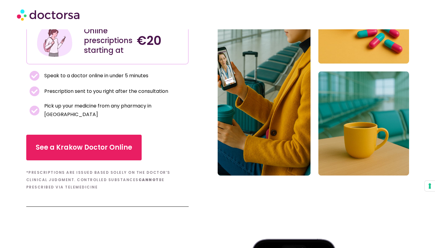 This screenshot has width=435, height=248. I want to click on button: Your consent preferences for tracking technologies, so click(430, 186).